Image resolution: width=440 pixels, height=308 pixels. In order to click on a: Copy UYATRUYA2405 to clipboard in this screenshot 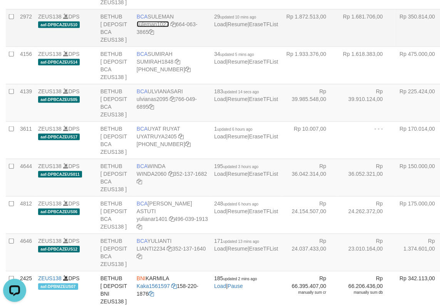, I will do `click(181, 136)`.